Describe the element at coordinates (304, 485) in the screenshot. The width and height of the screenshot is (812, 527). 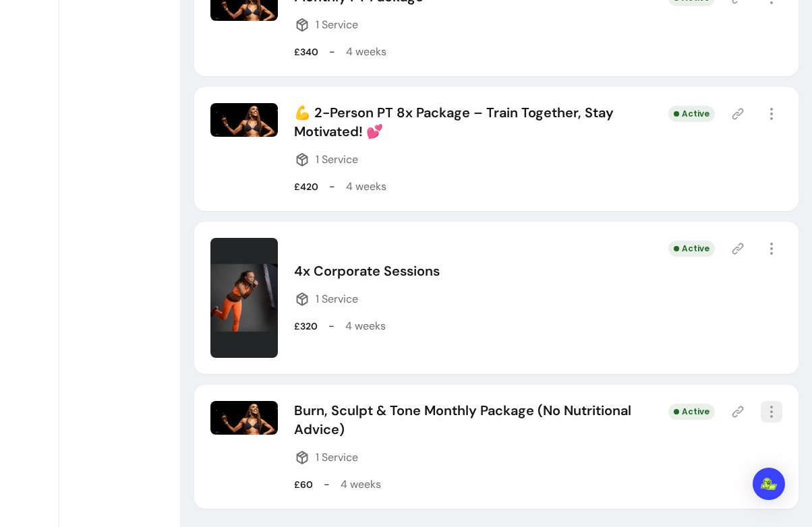
I see `p: £60` at that location.